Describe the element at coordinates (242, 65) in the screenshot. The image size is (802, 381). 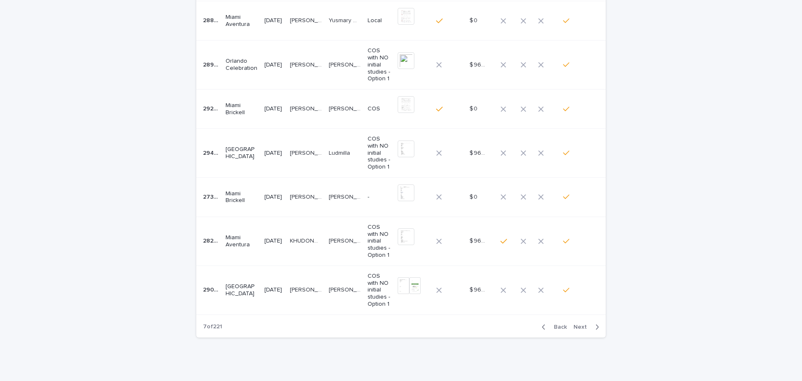
I see `p: Orlando Celebration` at that location.